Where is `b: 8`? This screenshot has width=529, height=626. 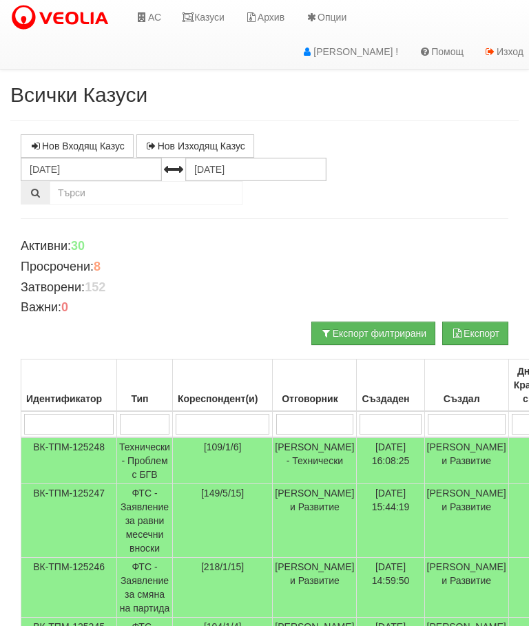
b: 8 is located at coordinates (97, 266).